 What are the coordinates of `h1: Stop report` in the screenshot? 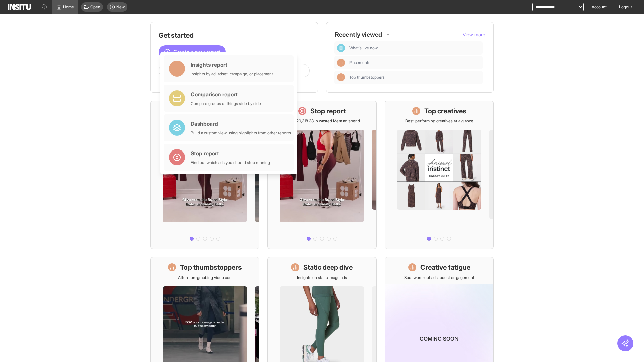 It's located at (328, 111).